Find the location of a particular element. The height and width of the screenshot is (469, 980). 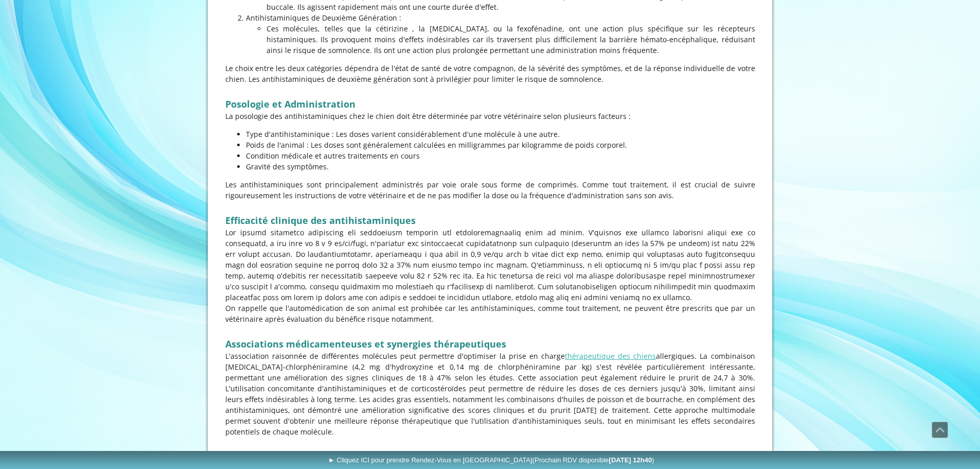

span: (Prochain RDV disponible ) is located at coordinates (593, 460).